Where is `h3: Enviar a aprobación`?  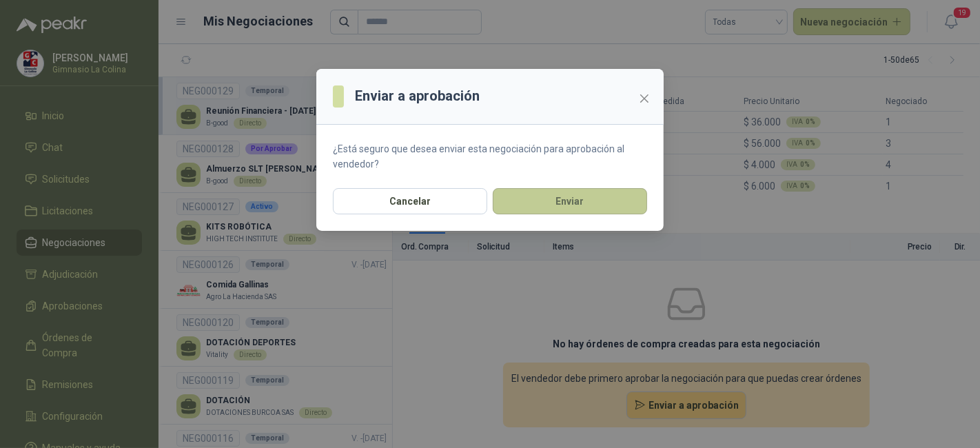 h3: Enviar a aprobación is located at coordinates (417, 96).